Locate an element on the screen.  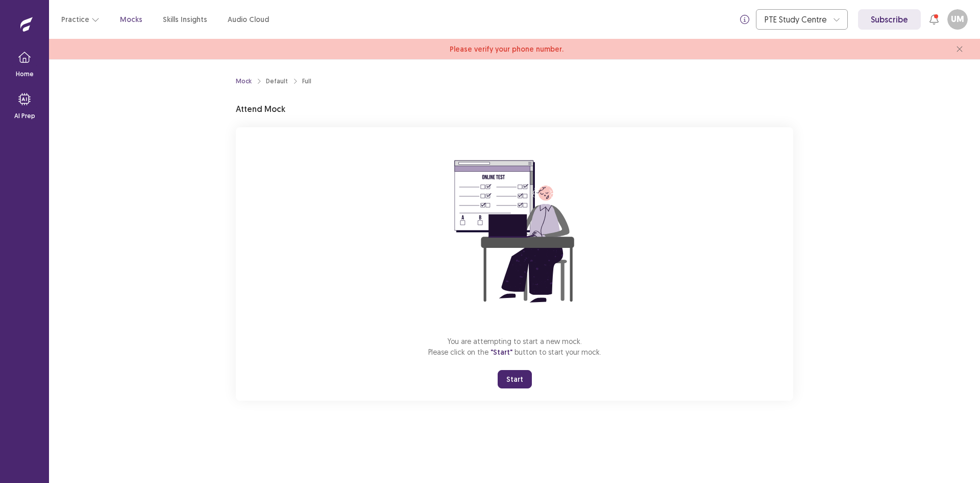
div: PTE Study Centre is located at coordinates (796, 19).